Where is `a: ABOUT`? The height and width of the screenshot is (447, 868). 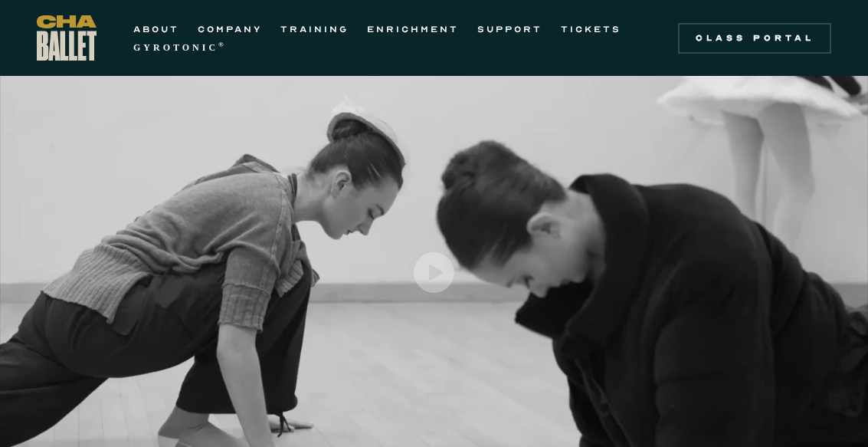 a: ABOUT is located at coordinates (156, 29).